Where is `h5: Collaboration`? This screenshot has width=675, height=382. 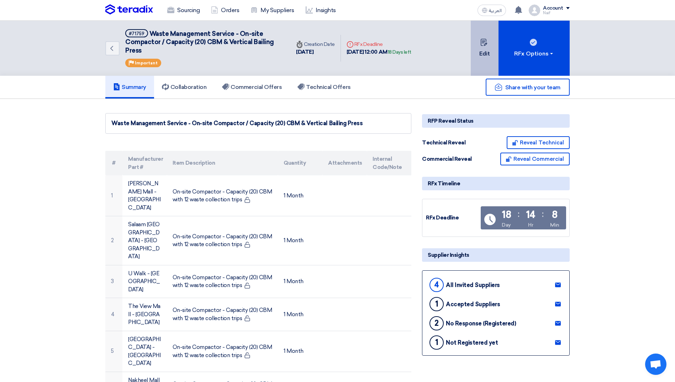
h5: Collaboration is located at coordinates (184, 87).